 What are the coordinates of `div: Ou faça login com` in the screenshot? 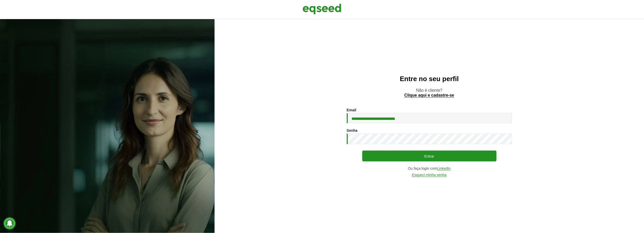 It's located at (430, 169).